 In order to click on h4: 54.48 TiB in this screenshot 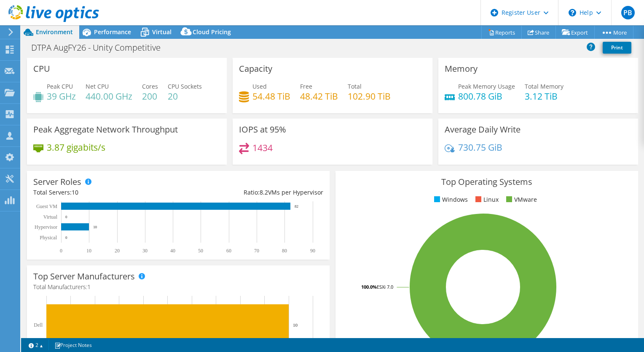, I will do `click(272, 96)`.